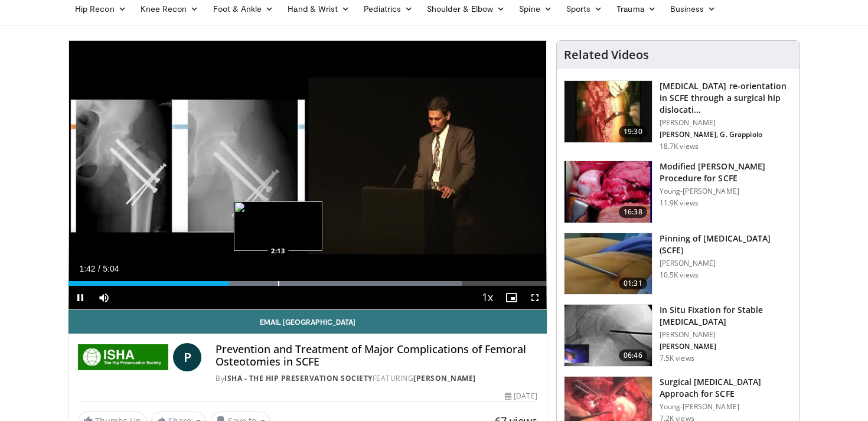 This screenshot has height=421, width=868. I want to click on button: Pause, so click(81, 297).